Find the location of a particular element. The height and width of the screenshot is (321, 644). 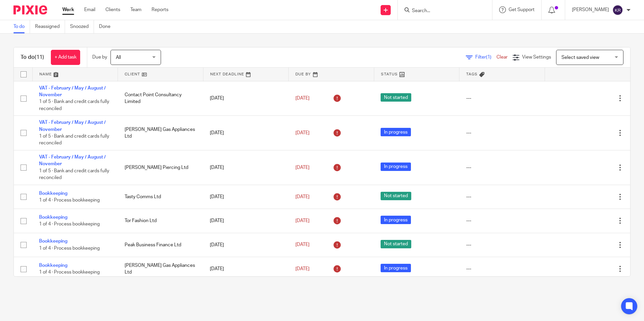

span: Filter is located at coordinates (486, 57).